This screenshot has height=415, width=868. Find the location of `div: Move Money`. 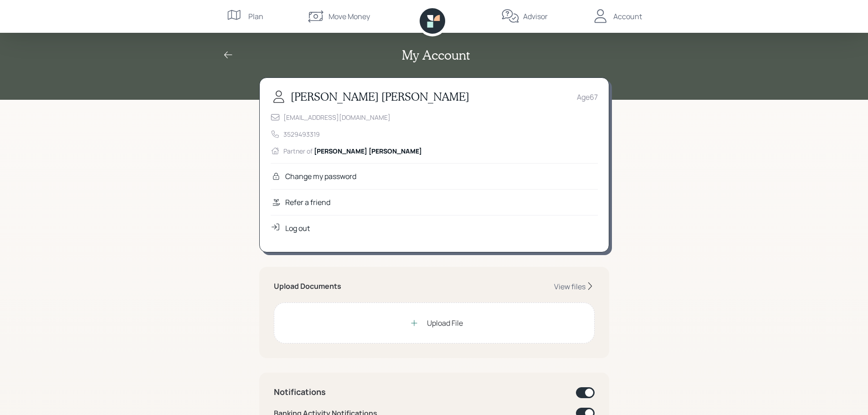

div: Move Money is located at coordinates (349, 16).